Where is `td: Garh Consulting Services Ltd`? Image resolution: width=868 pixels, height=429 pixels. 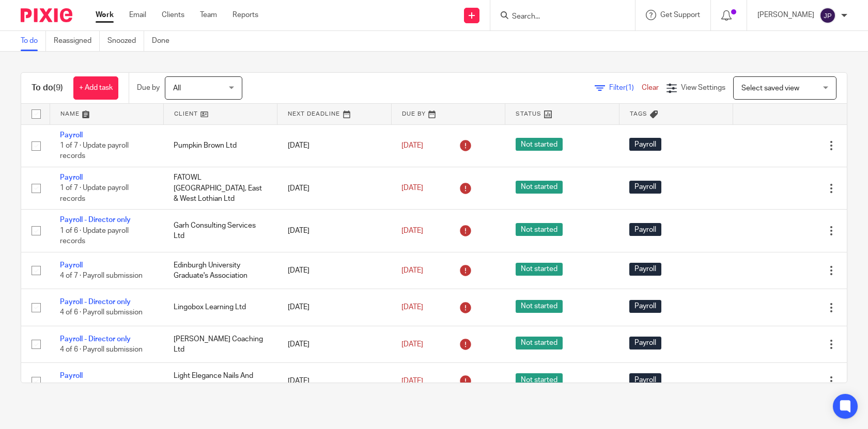 td: Garh Consulting Services Ltd is located at coordinates (220, 231).